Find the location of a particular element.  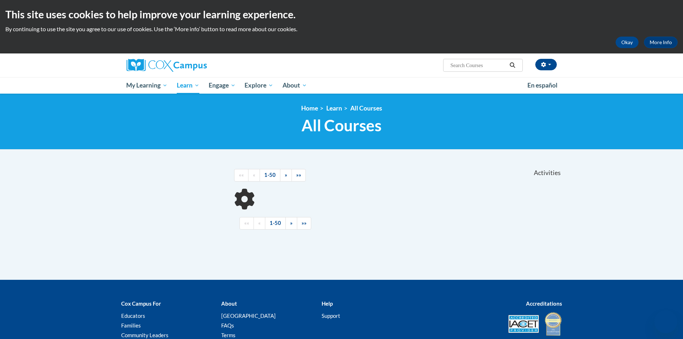

a: FAQs is located at coordinates (228, 325).